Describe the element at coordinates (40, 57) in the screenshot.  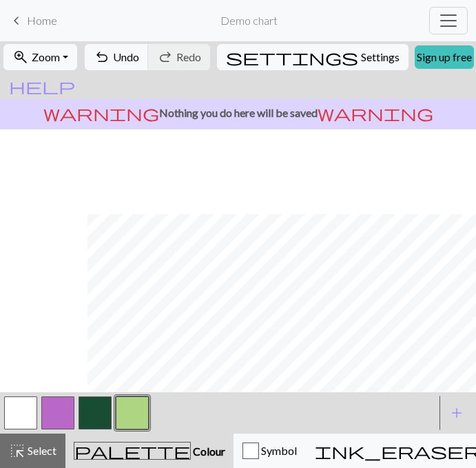
I see `button: Zoom` at that location.